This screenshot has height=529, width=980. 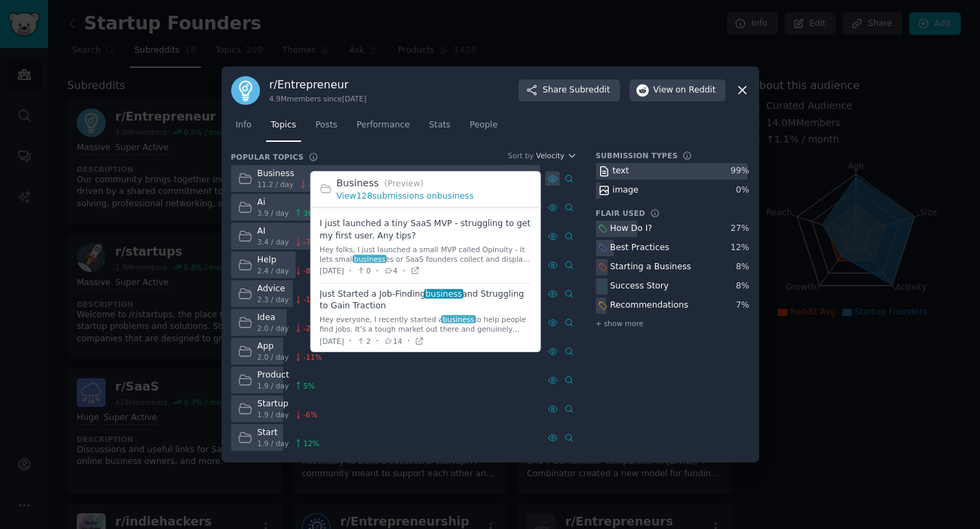 I want to click on span: View, so click(x=684, y=90).